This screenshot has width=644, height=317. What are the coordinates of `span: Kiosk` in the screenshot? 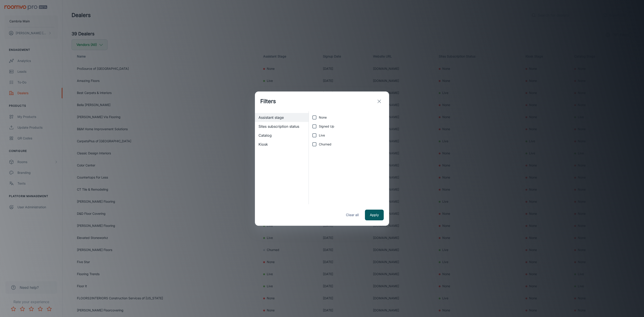 It's located at (282, 144).